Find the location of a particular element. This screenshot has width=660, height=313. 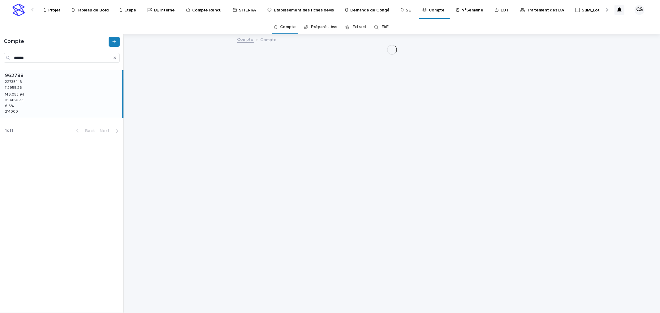

p: Compte is located at coordinates (269, 39).